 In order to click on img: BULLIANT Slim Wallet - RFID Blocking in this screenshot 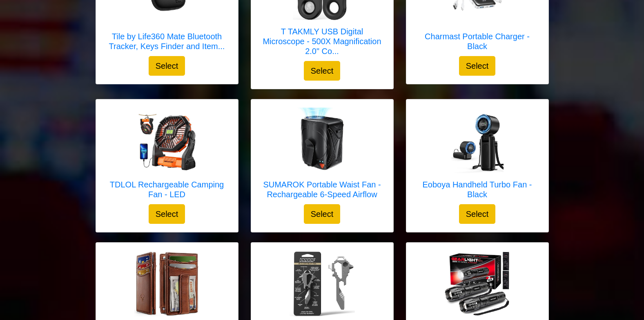, I will do `click(167, 283)`.